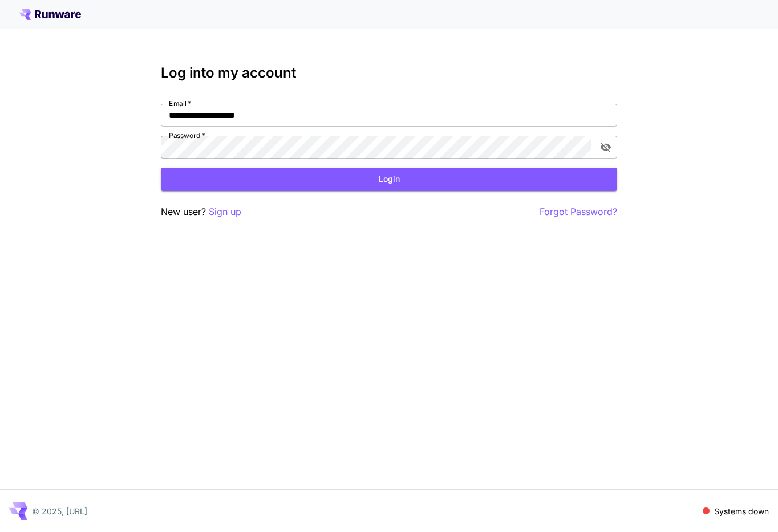  I want to click on button: Login, so click(389, 179).